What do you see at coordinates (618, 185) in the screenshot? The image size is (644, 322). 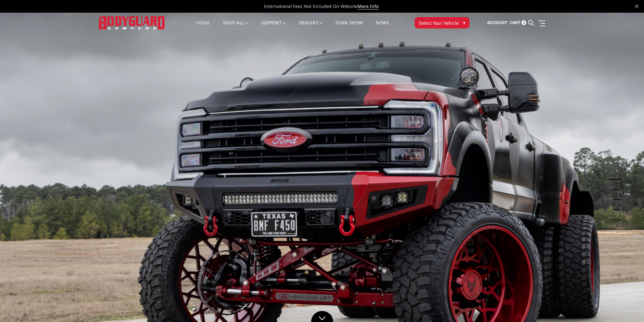 I see `button: 2 of 5` at bounding box center [618, 185].